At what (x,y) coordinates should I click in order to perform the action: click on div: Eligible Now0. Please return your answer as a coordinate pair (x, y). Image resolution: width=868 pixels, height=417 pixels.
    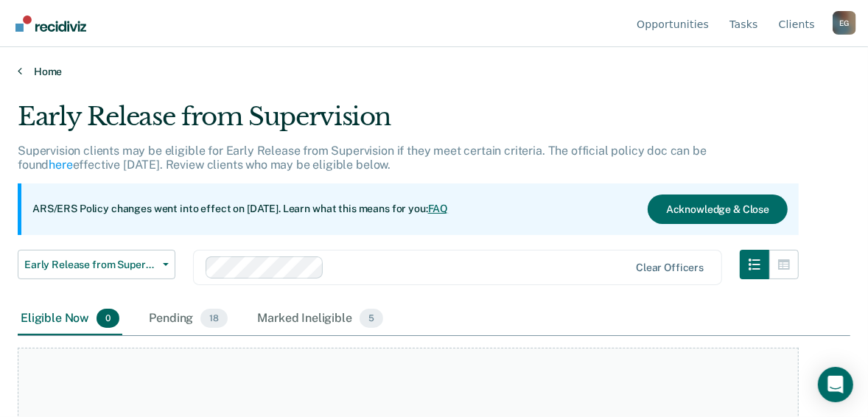
    Looking at the image, I should click on (70, 319).